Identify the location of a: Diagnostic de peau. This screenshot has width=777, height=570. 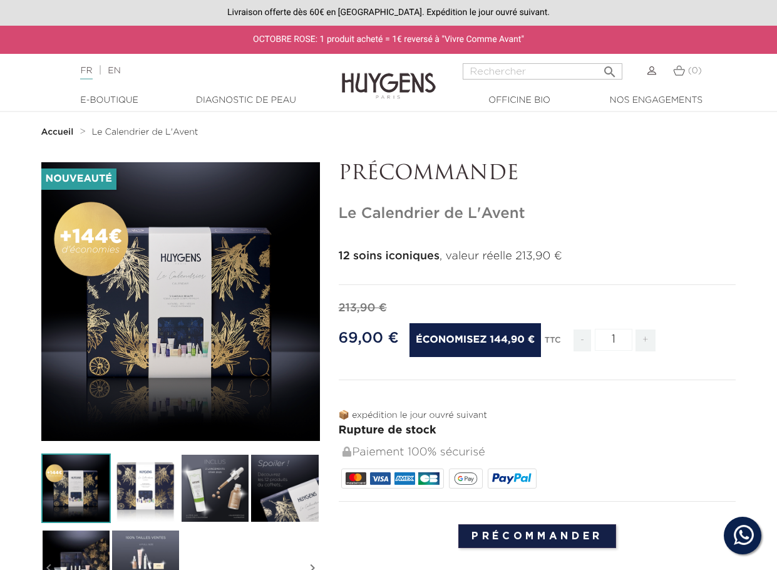
(246, 100).